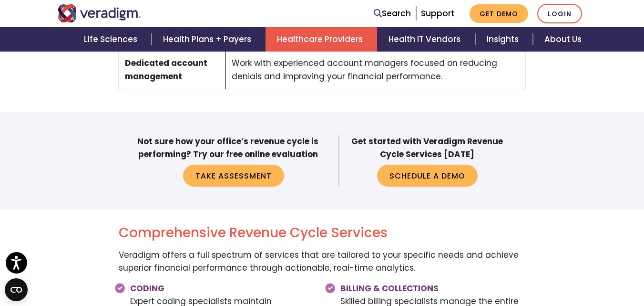 Image resolution: width=644 pixels, height=306 pixels. Describe the element at coordinates (234, 176) in the screenshot. I see `a: Take Assessment` at that location.